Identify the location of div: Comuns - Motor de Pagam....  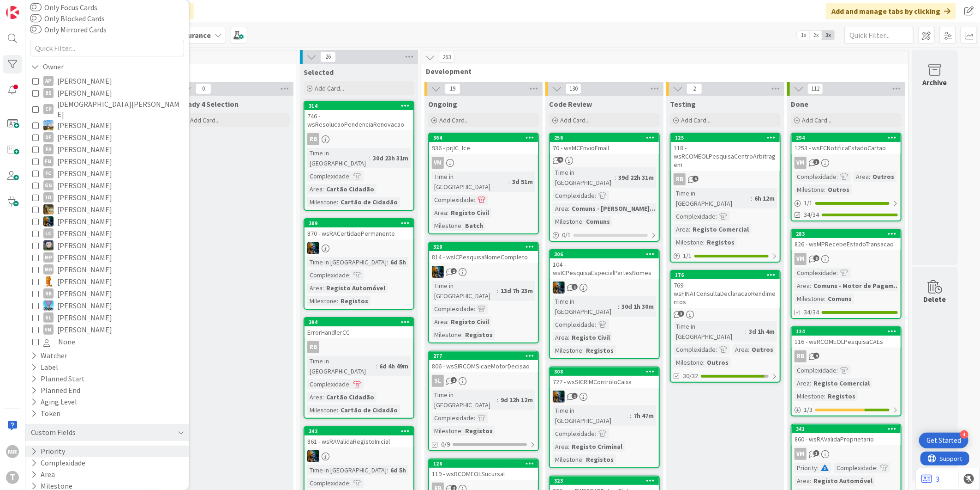
(856, 285).